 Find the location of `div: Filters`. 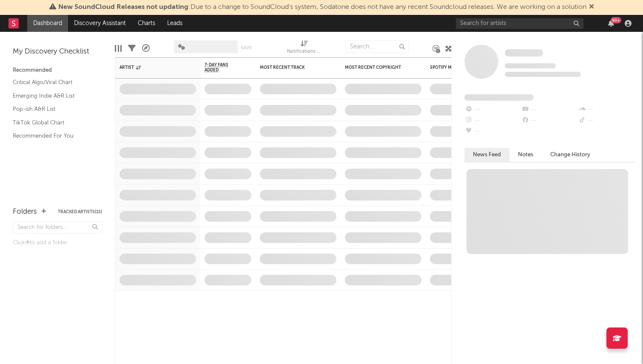

div: Filters is located at coordinates (132, 48).